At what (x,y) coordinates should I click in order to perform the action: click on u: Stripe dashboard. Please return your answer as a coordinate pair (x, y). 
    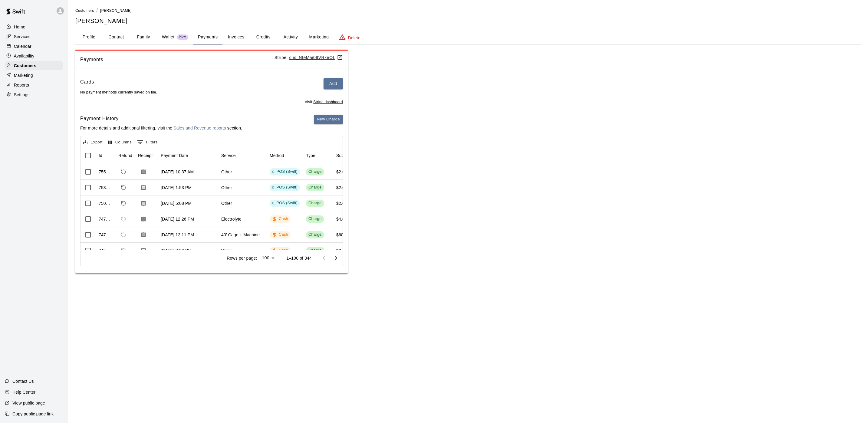
    Looking at the image, I should click on (328, 102).